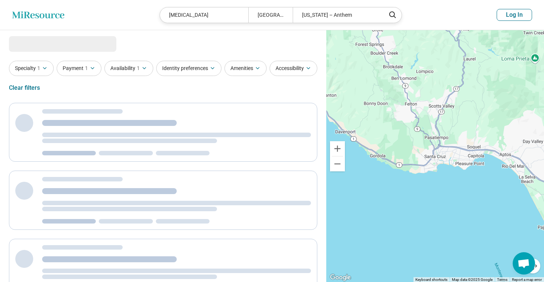 Image resolution: width=544 pixels, height=282 pixels. What do you see at coordinates (24, 88) in the screenshot?
I see `div: Clear filters` at bounding box center [24, 88].